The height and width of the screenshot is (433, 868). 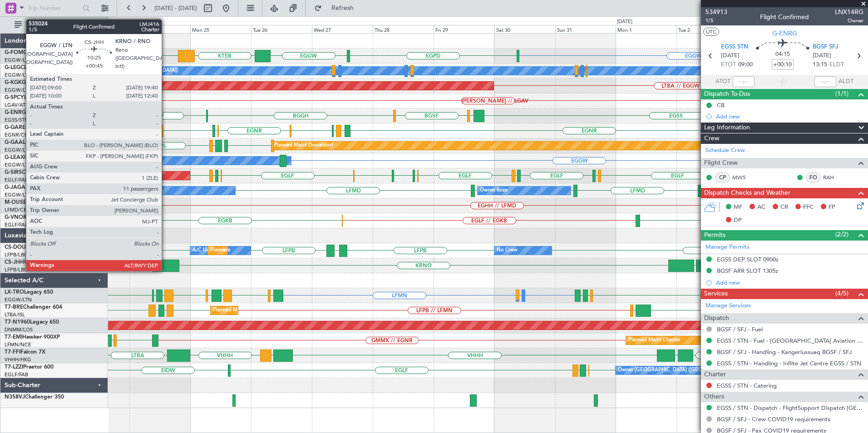 What do you see at coordinates (30, 172) in the screenshot?
I see `a: G-SIRSCitation Excel` at bounding box center [30, 172].